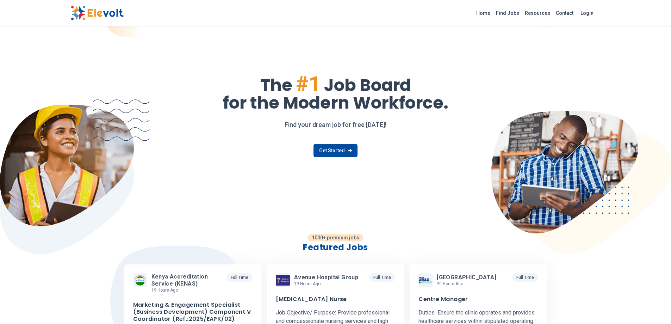  I want to click on h3: Marketing & Engagement Specialist (Business Development) Component V Coordinator (Ref.:2025/EAPK/02), so click(193, 312).